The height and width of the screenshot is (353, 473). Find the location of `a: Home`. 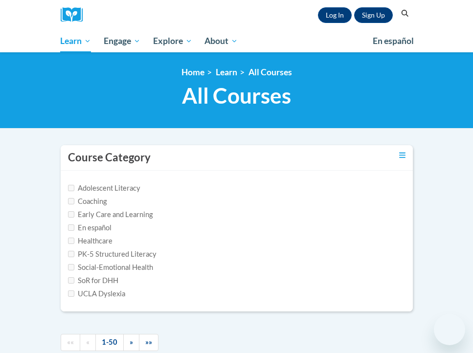

a: Home is located at coordinates (193, 72).